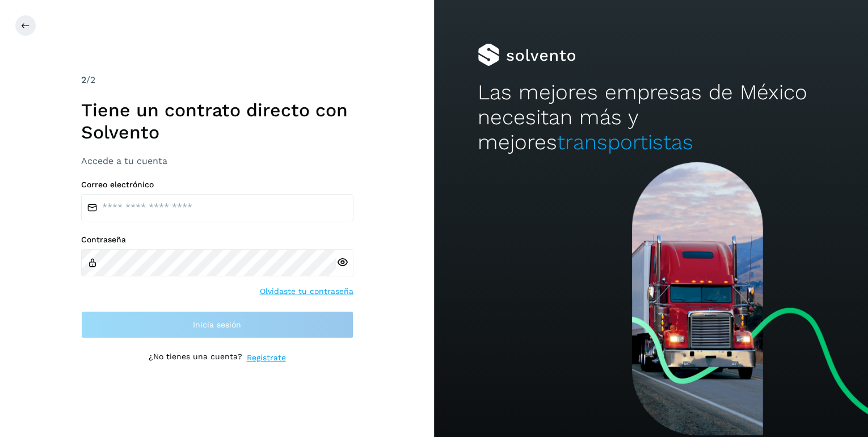  What do you see at coordinates (83, 80) in the screenshot?
I see `span: 2` at bounding box center [83, 80].